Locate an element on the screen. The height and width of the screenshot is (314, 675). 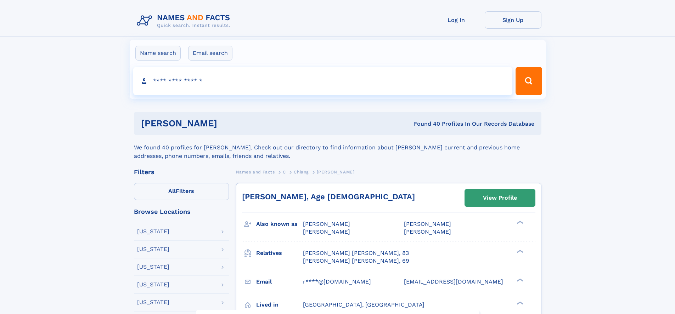
h3: Lived in is located at coordinates (280, 305).